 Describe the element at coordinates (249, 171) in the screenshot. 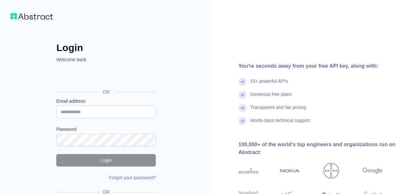

I see `img: accenture` at that location.